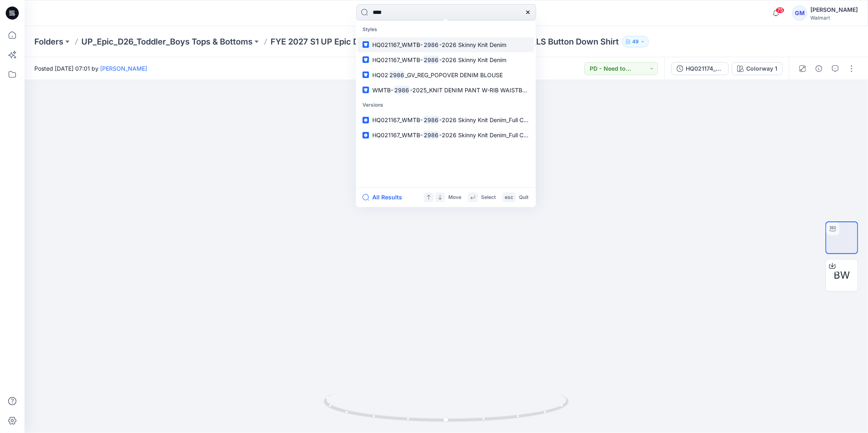 The height and width of the screenshot is (433, 868). Describe the element at coordinates (385, 197) in the screenshot. I see `a: All Results` at that location.